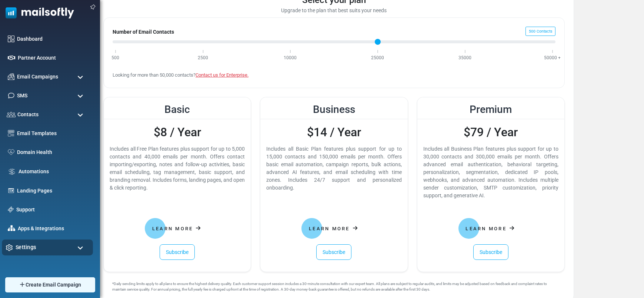 The image size is (644, 298). Describe the element at coordinates (11, 114) in the screenshot. I see `img: contacts-icon.svg` at that location.